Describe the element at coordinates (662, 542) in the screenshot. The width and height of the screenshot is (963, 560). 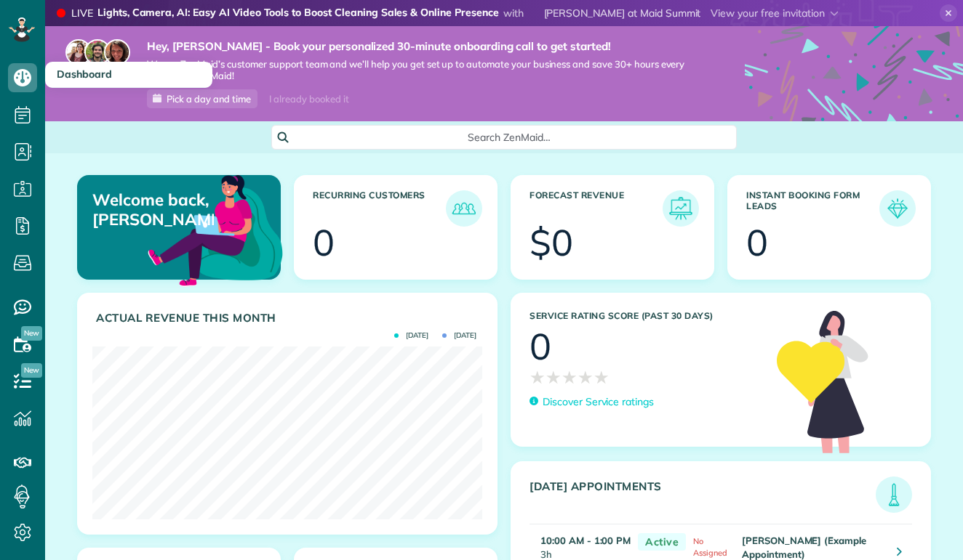
I see `span: Active` at that location.